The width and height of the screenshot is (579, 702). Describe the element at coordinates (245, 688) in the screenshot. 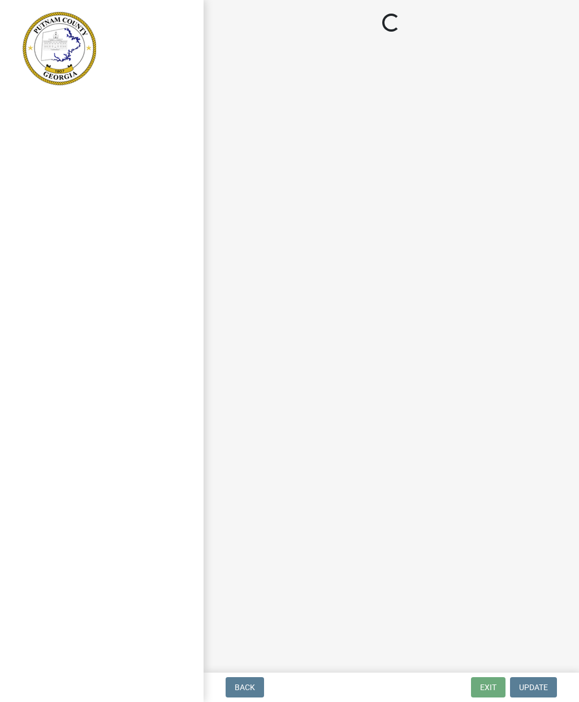

I see `button: Back` at that location.